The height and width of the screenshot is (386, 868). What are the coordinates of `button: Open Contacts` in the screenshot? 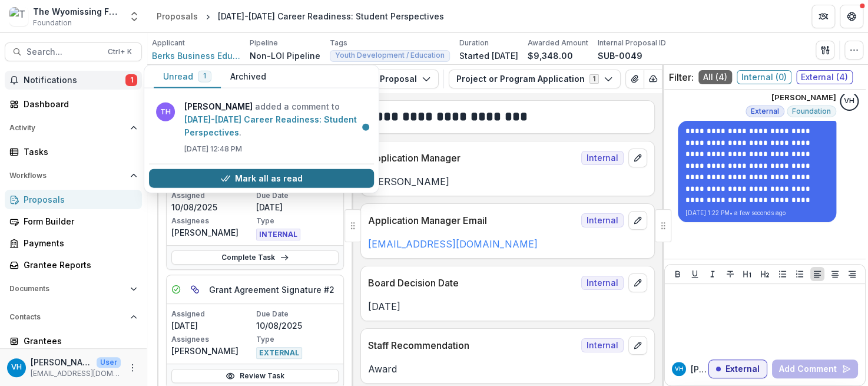 It's located at (73, 317).